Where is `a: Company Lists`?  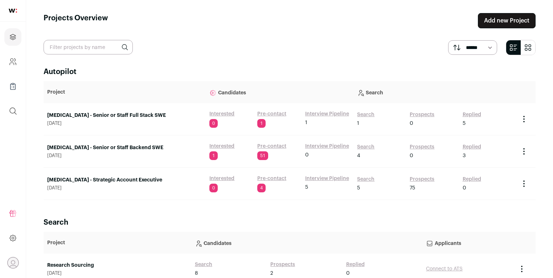
a: Company Lists is located at coordinates (13, 86).